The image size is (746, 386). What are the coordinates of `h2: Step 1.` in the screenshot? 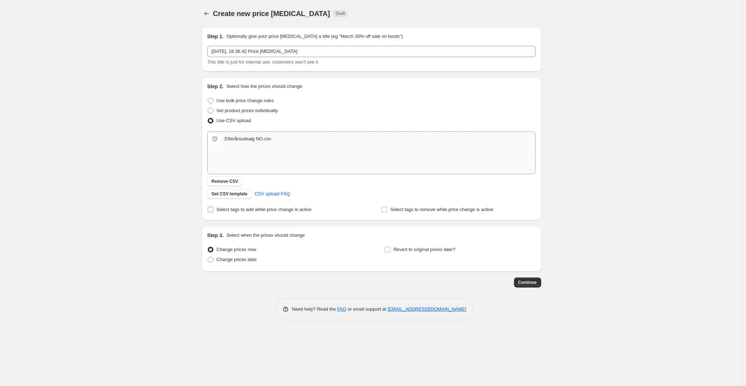 It's located at (216, 36).